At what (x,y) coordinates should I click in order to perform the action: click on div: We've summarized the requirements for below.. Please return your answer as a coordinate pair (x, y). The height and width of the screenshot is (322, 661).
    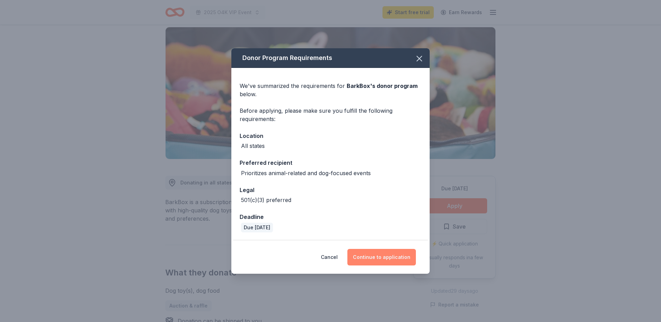
    Looking at the image, I should click on (331, 90).